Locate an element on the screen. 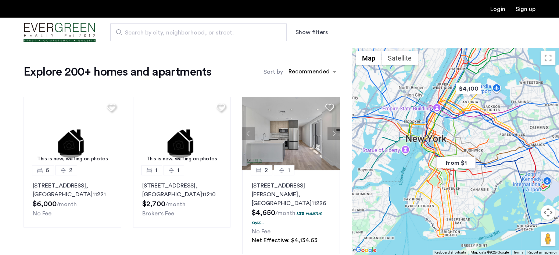 Image resolution: width=559 pixels, height=255 pixels. span: Broker's Fee is located at coordinates (158, 214).